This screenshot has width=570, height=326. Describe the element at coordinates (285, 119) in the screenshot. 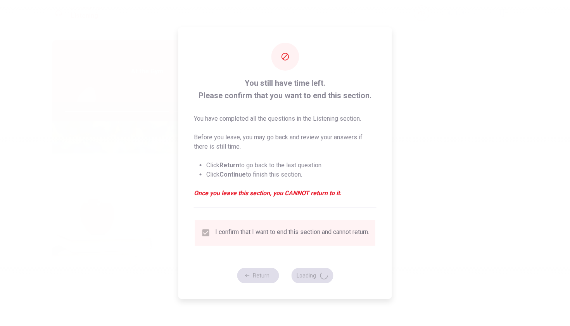

I see `p: You have completed all the questions in the Listening section.` at that location.